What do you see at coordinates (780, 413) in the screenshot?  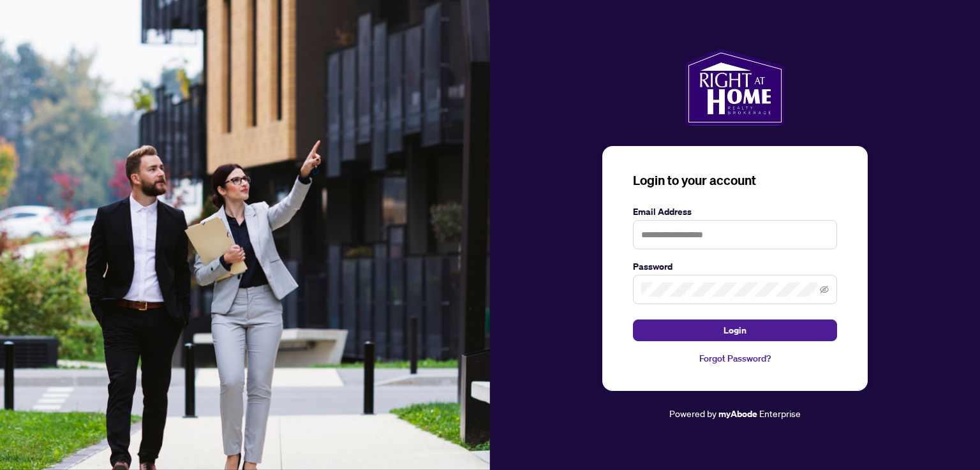 I see `span: Enterprise` at bounding box center [780, 413].